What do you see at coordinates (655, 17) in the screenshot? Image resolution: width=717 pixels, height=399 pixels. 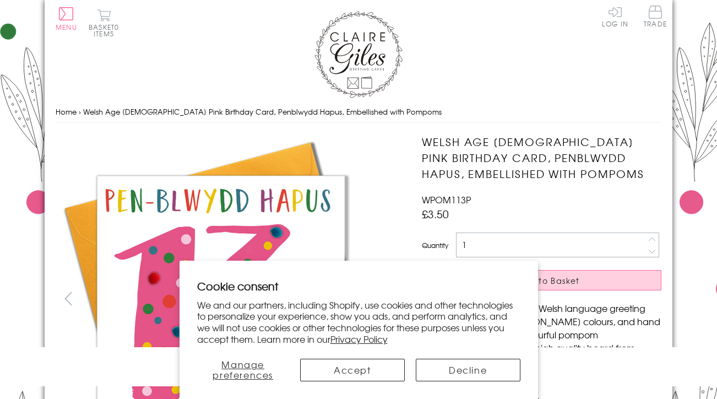 I see `a: Trade` at bounding box center [655, 17].